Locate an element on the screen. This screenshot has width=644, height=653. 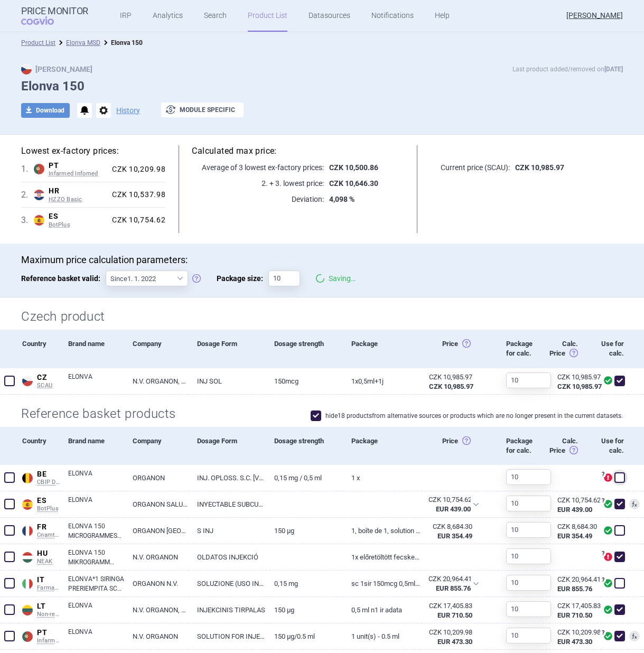
abbr: SP-CAU-010 Itálie nehrazené LP is located at coordinates (450, 584).